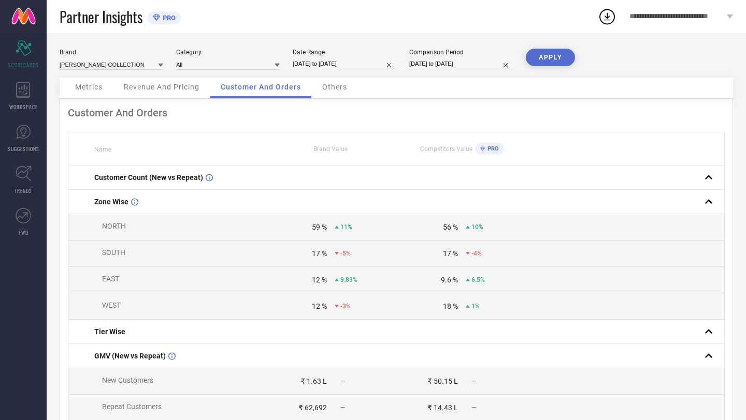 The image size is (746, 420). What do you see at coordinates (113, 253) in the screenshot?
I see `span: SOUTH` at bounding box center [113, 253].